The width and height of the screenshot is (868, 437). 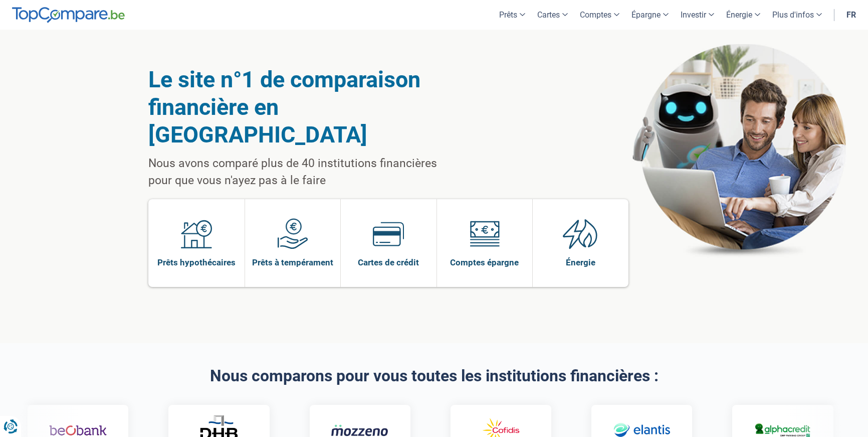 What do you see at coordinates (197, 234) in the screenshot?
I see `img: Prêts hypothécaires` at bounding box center [197, 234].